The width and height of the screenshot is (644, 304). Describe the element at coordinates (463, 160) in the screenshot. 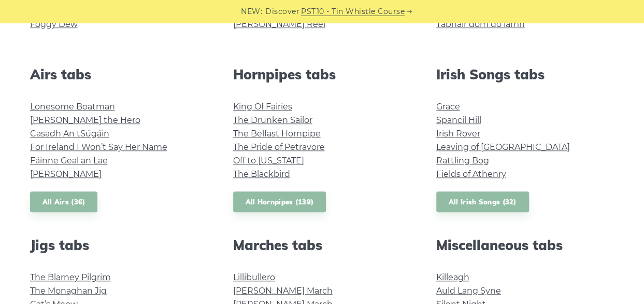

I see `a: Rattling Bog` at that location.